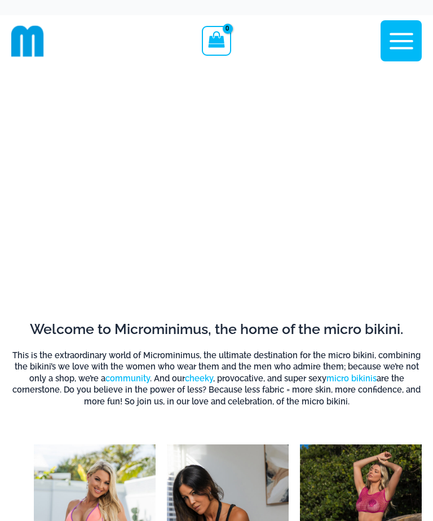 Image resolution: width=433 pixels, height=521 pixels. Describe the element at coordinates (199, 378) in the screenshot. I see `a: cheeky` at that location.